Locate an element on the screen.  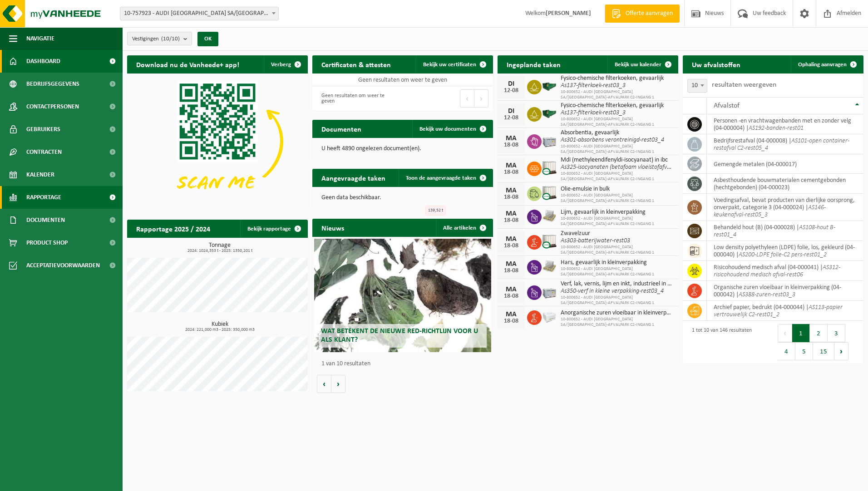
i: As137-filterkoek-rest03_3 is located at coordinates (593, 85).